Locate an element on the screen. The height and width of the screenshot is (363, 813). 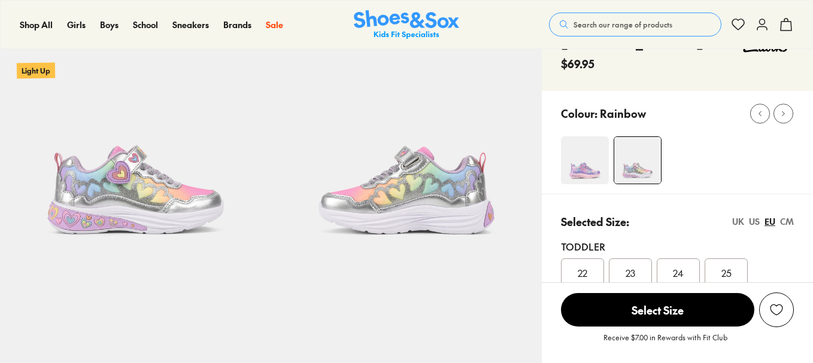
span: Brands is located at coordinates (237, 25).